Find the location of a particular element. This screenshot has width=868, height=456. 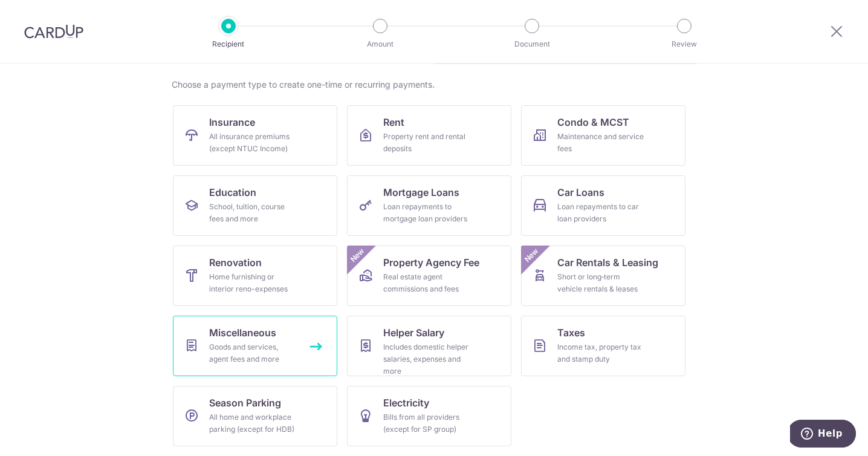

div: Loan repayments to car loan providers is located at coordinates (601, 213).